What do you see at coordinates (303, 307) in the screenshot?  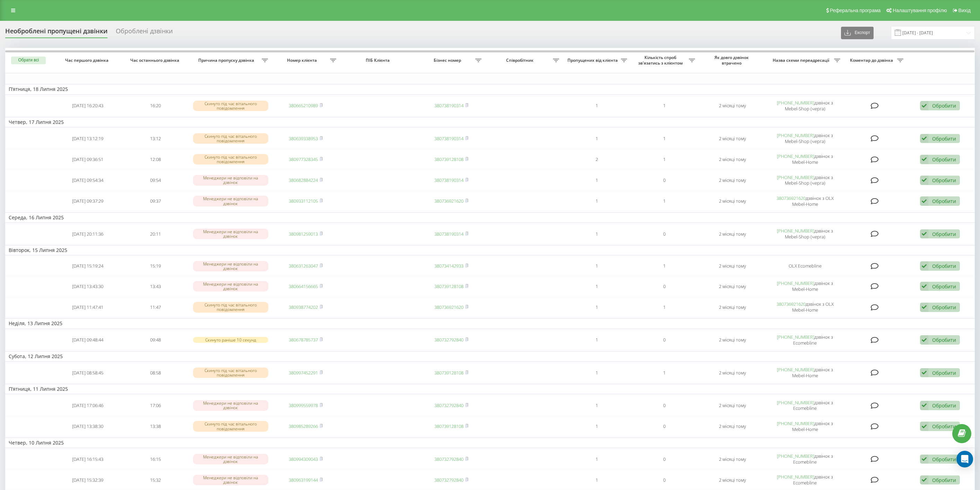 I see `a: 380938774202` at bounding box center [303, 307].